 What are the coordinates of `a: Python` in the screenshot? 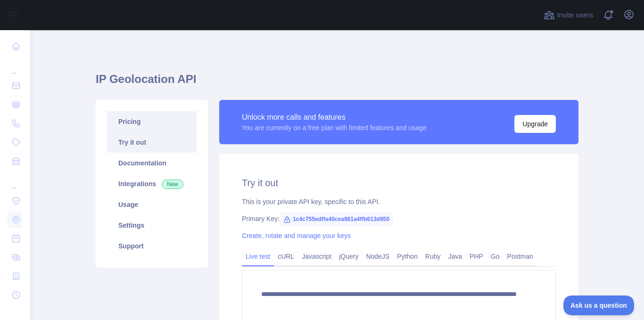 It's located at (408, 257).